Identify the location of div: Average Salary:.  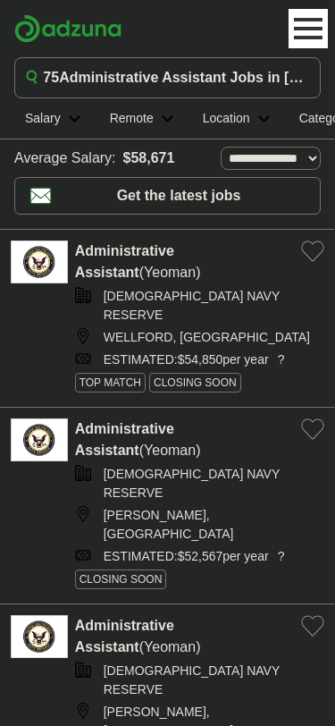
(167, 158).